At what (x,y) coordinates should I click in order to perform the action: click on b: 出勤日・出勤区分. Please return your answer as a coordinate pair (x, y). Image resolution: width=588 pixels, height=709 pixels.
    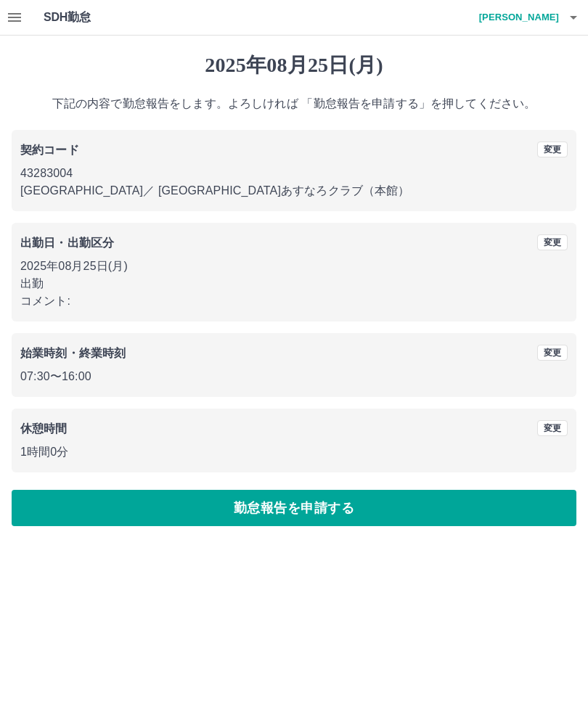
    Looking at the image, I should click on (67, 242).